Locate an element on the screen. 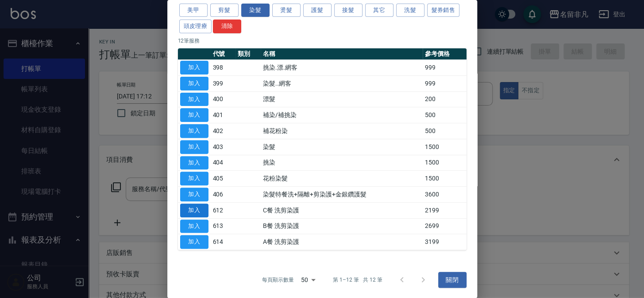 Image resolution: width=644 pixels, height=298 pixels. td: 花粉染髮 is located at coordinates (341, 178).